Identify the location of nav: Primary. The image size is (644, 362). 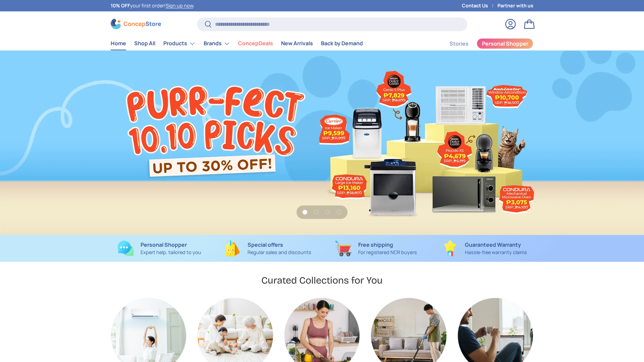
(237, 44).